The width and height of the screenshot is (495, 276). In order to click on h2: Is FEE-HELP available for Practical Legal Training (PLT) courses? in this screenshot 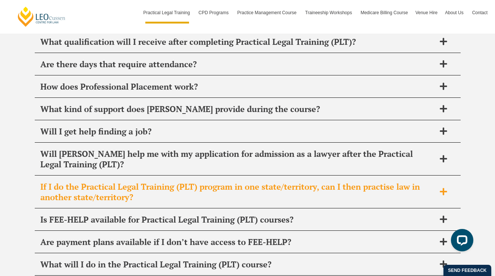, I will do `click(238, 220)`.